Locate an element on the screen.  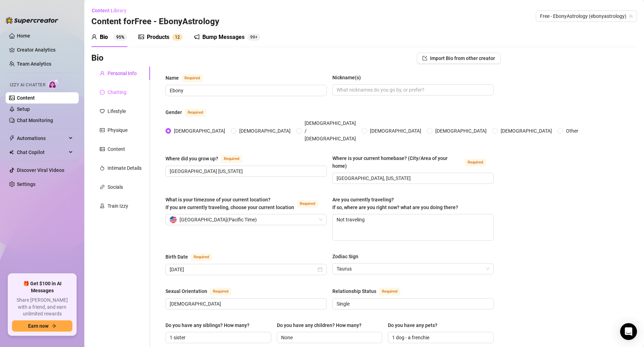
input: Do you have any children? How many? is located at coordinates (329, 337).